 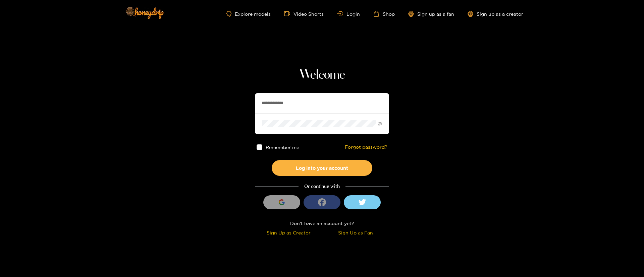 What do you see at coordinates (355, 232) in the screenshot?
I see `div: Sign Up as Fan` at bounding box center [355, 232].